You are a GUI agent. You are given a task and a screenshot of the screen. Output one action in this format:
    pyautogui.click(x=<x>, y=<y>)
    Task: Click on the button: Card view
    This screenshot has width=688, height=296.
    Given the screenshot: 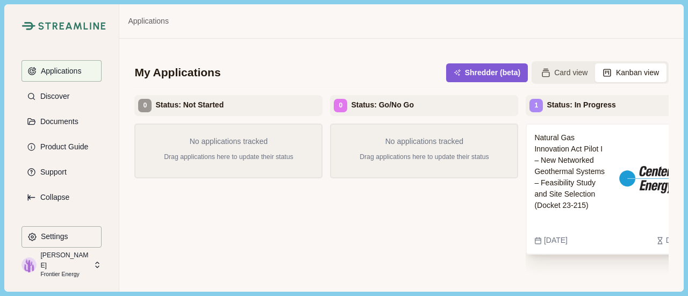 What is the action you would take?
    pyautogui.click(x=564, y=73)
    